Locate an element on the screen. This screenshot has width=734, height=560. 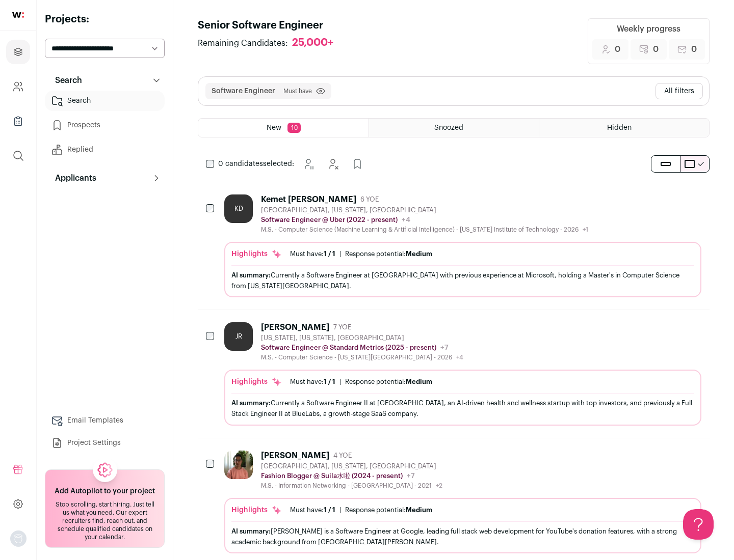
span: 7 YOE is located at coordinates (342, 327).